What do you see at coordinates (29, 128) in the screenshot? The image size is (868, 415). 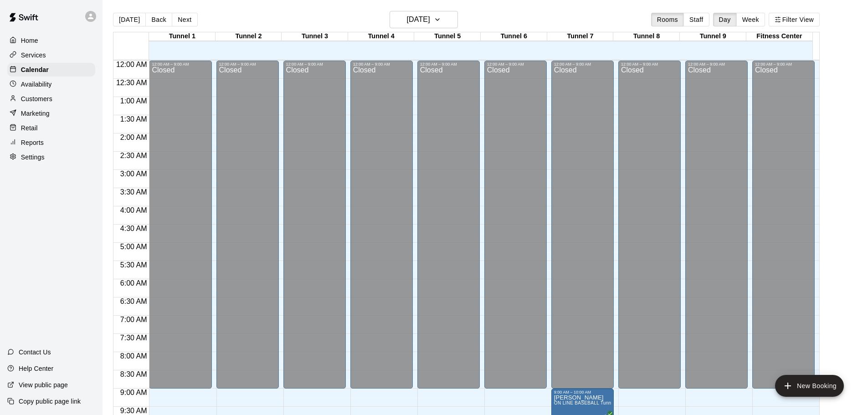 I see `p: Retail` at bounding box center [29, 128].